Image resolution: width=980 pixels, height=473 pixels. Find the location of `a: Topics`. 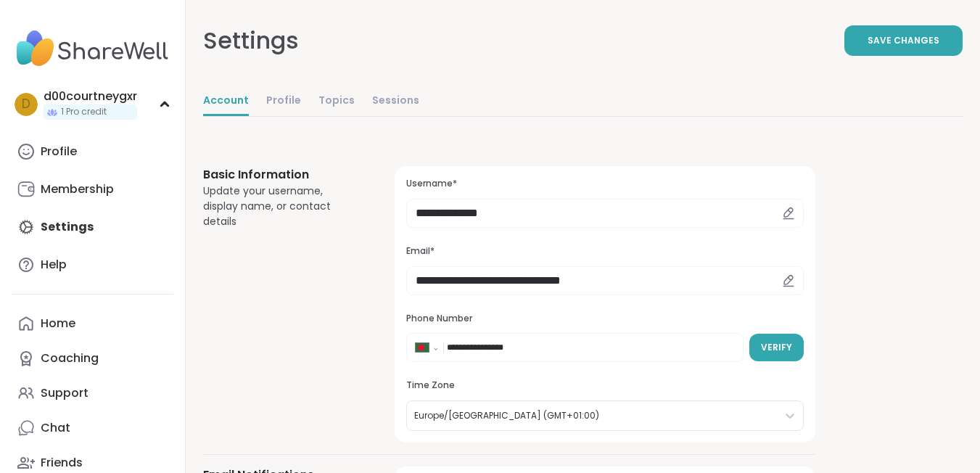

a: Topics is located at coordinates (336, 101).